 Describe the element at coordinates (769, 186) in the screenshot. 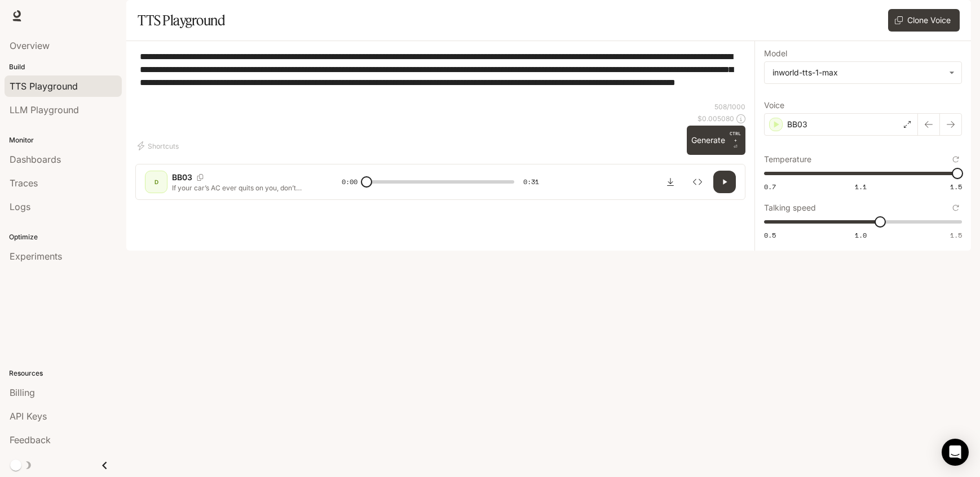

I see `span: 0.7` at that location.